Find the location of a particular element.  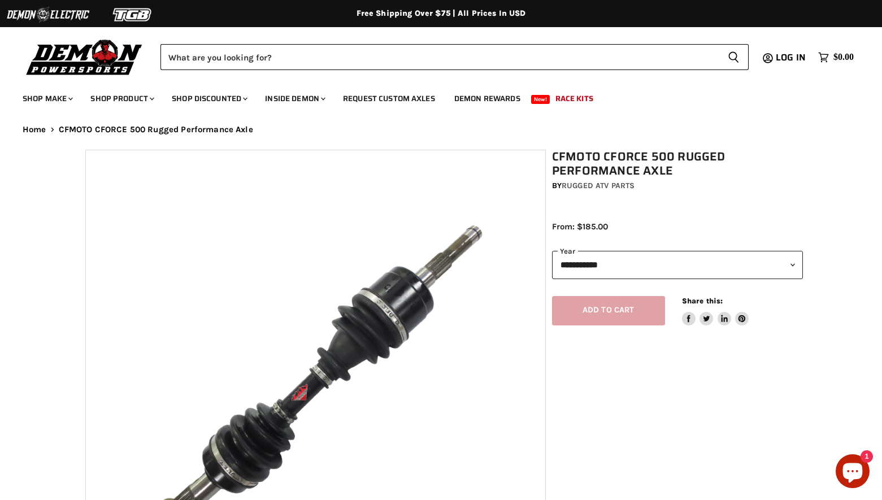

inbox-online-store-chat: Shopify online store chat is located at coordinates (852, 472).